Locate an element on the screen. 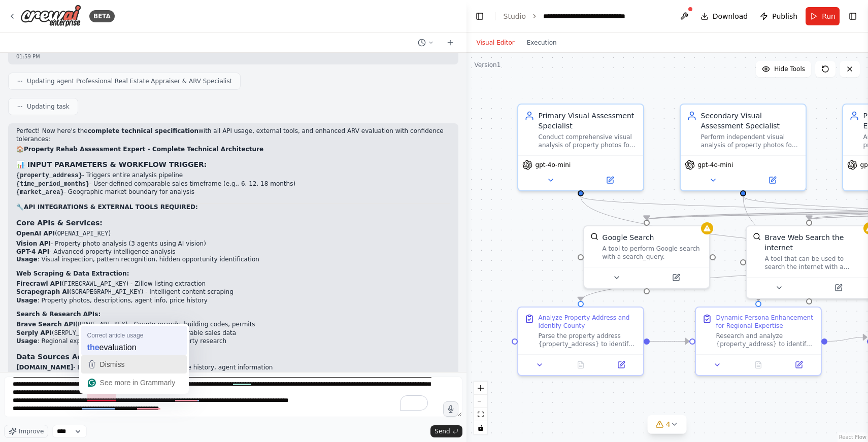  a: Studio is located at coordinates (515, 16).